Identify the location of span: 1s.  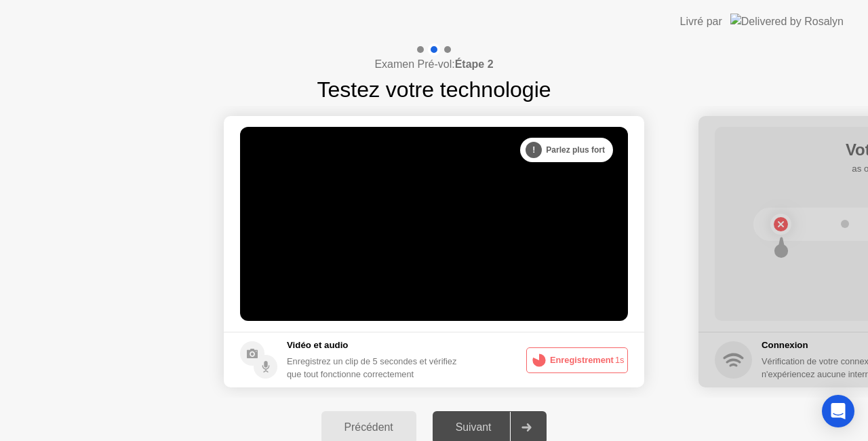
(620, 360).